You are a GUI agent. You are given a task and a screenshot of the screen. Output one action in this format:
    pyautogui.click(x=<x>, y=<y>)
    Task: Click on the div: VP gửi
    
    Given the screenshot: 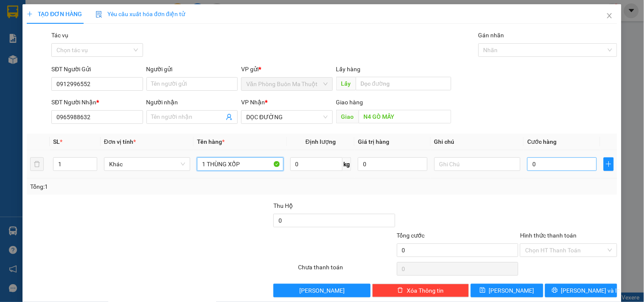 What is the action you would take?
    pyautogui.click(x=287, y=69)
    